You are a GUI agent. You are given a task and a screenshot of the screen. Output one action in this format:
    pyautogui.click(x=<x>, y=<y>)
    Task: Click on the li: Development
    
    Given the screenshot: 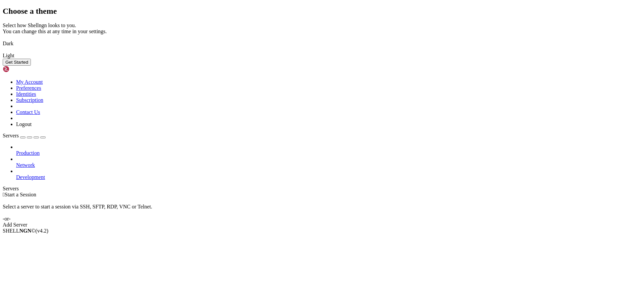 What is the action you would take?
    pyautogui.click(x=329, y=174)
    